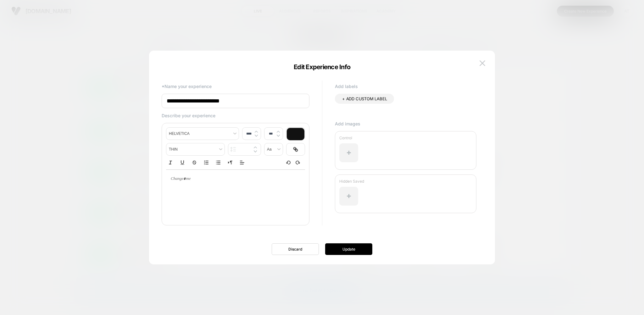  Describe the element at coordinates (322, 67) in the screenshot. I see `span: Edit Experience Info` at that location.